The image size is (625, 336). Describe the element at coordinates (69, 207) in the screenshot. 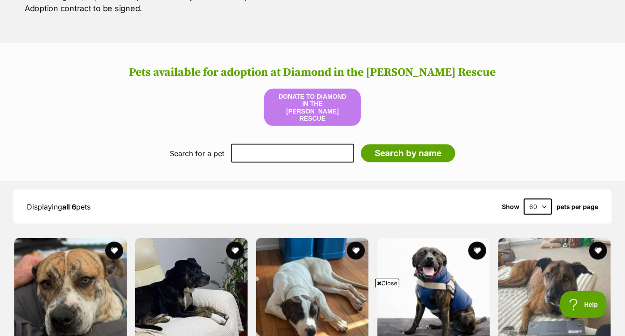

I see `strong: all 6` at that location.